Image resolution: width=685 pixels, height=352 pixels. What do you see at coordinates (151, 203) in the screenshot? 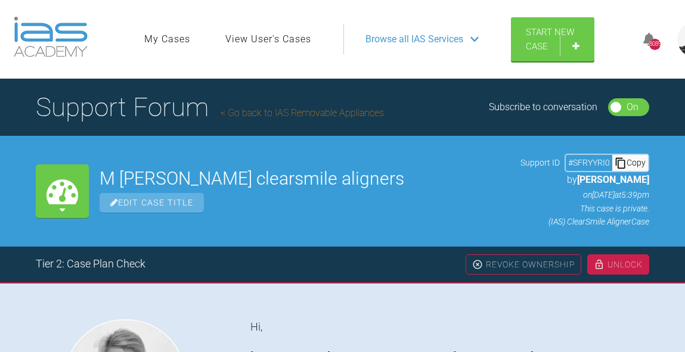
I see `span: Edit Case Title` at bounding box center [151, 203].